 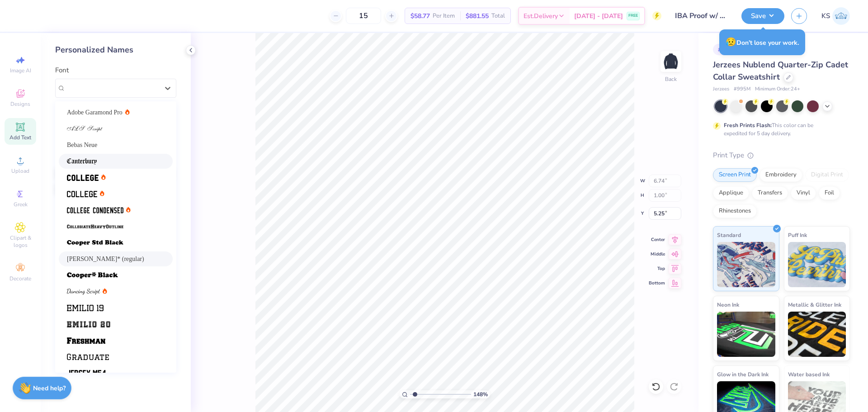 I want to click on span: Est. Delivery, so click(x=541, y=16).